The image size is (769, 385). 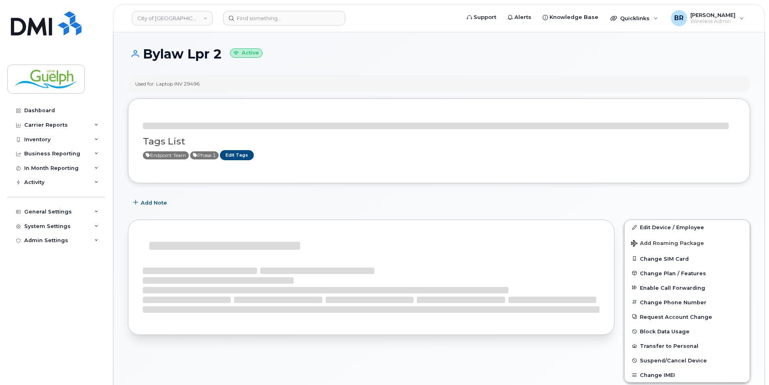 I want to click on a: Edit Tags, so click(x=237, y=155).